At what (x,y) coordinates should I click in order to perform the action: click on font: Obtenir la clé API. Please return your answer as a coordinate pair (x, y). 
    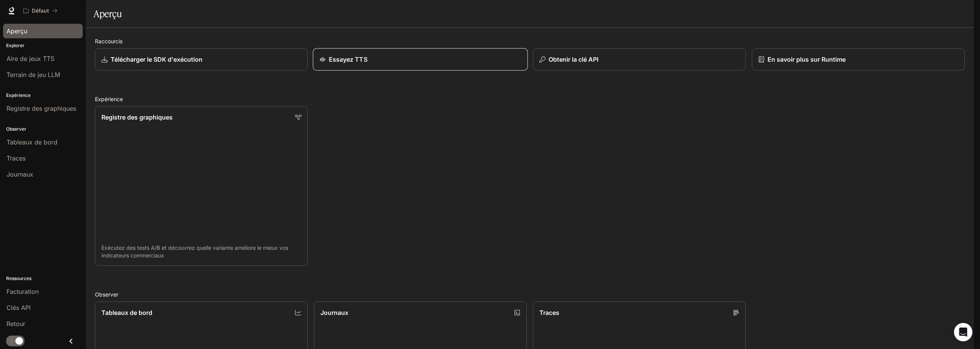
    Looking at the image, I should click on (574, 59).